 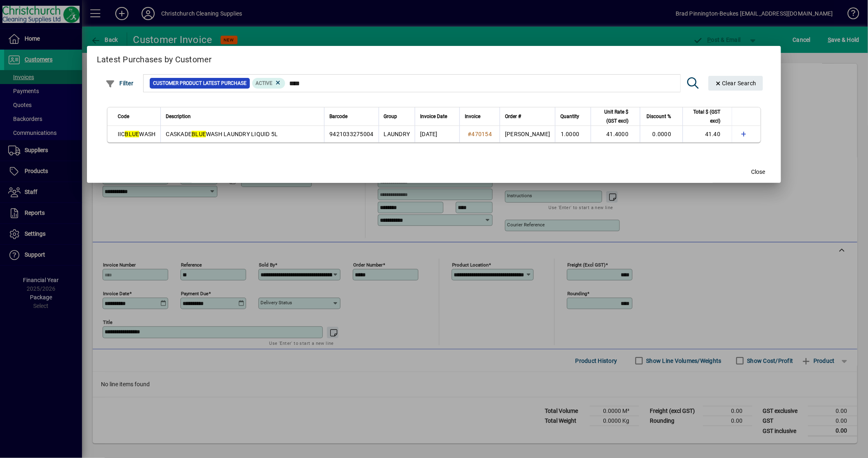 What do you see at coordinates (707, 117) in the screenshot?
I see `div: Total $ (GST excl)` at bounding box center [707, 117].